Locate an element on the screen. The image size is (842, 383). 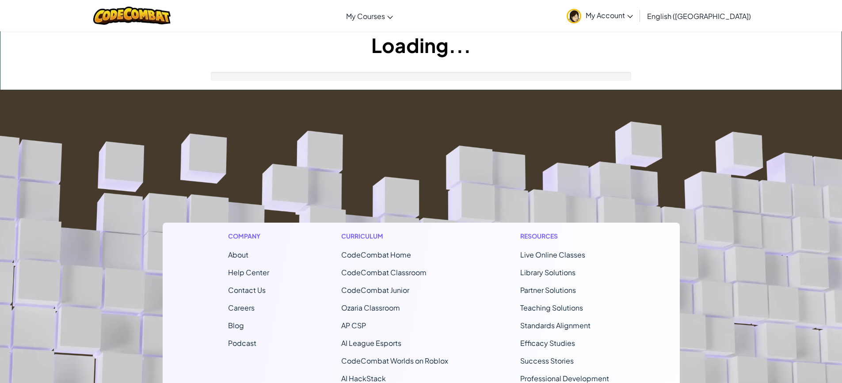
a: Partner Solutions is located at coordinates (548, 290).